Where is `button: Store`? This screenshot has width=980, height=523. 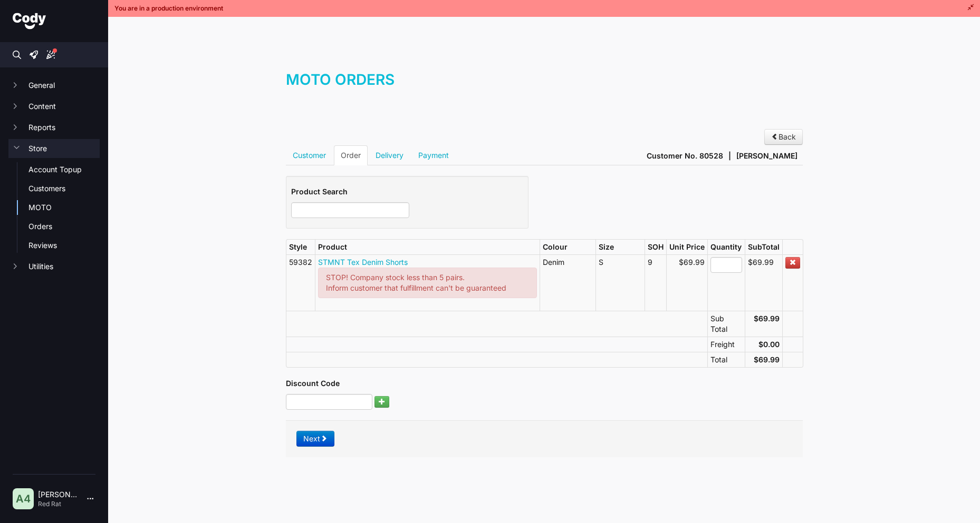
button: Store is located at coordinates (54, 149).